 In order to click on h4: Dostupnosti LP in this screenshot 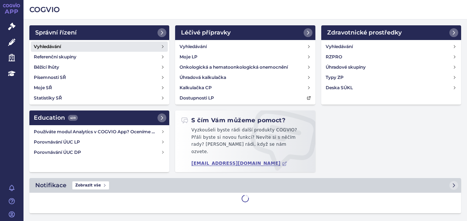, I will do `click(197, 98)`.